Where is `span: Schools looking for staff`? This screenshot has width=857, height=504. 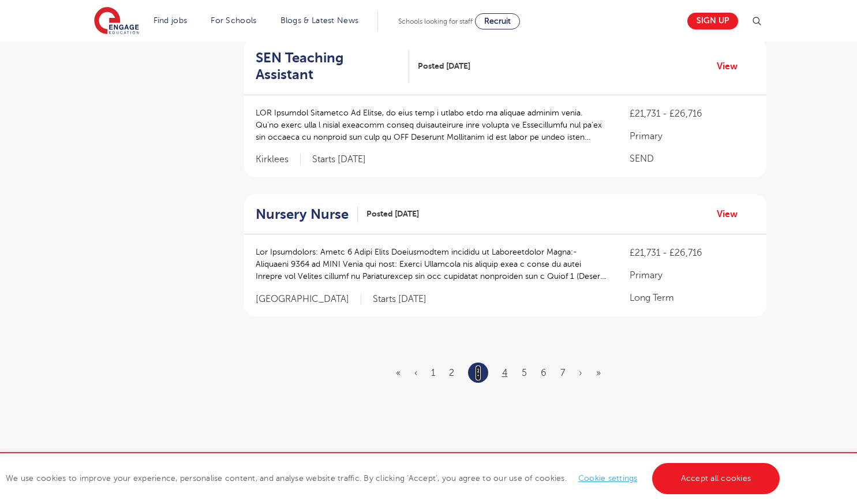 span: Schools looking for staff is located at coordinates (435, 22).